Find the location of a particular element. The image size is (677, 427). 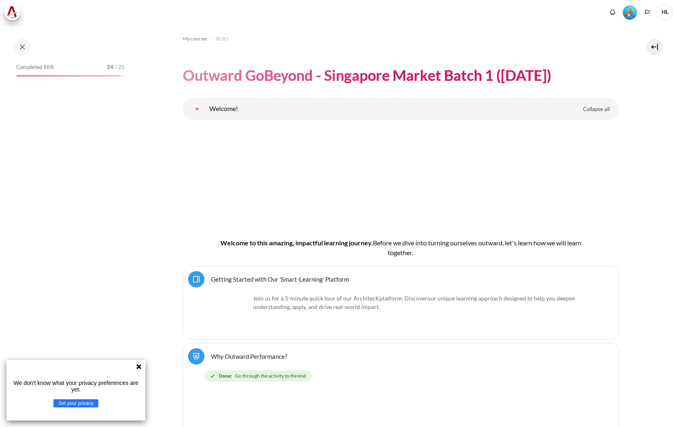

button: Languages is located at coordinates (647, 12).